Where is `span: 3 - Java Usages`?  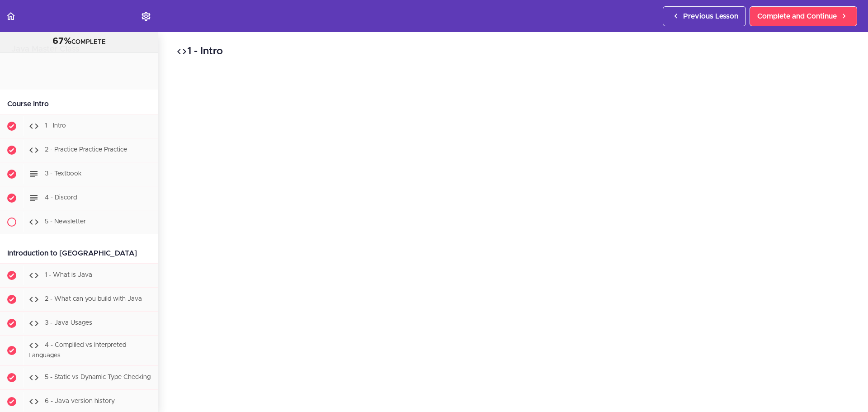 span: 3 - Java Usages is located at coordinates (68, 323).